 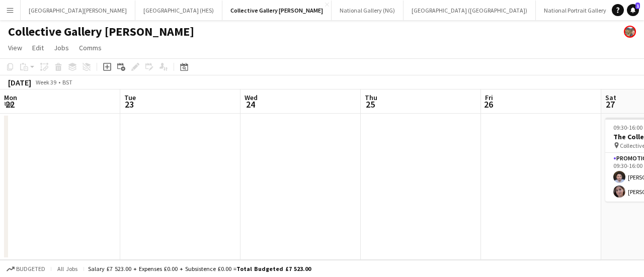 I want to click on a: View, so click(x=15, y=48).